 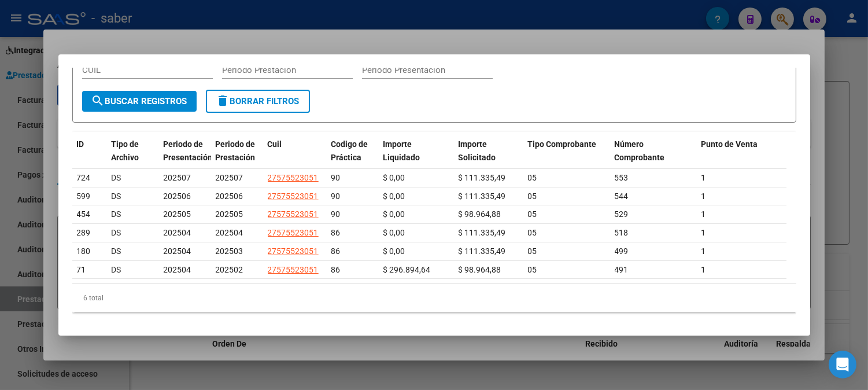 What do you see at coordinates (235, 150) in the screenshot?
I see `span: Periodo de Prestación` at bounding box center [235, 150].